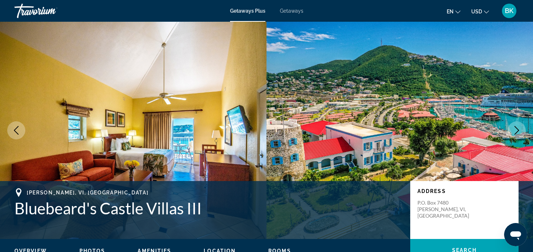 This screenshot has height=252, width=533. I want to click on p: Address, so click(465, 191).